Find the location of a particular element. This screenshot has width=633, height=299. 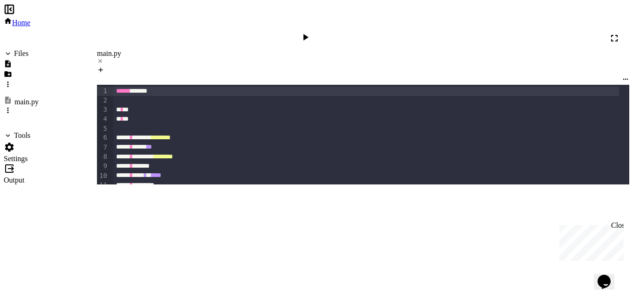

div: 6 is located at coordinates (103, 138).